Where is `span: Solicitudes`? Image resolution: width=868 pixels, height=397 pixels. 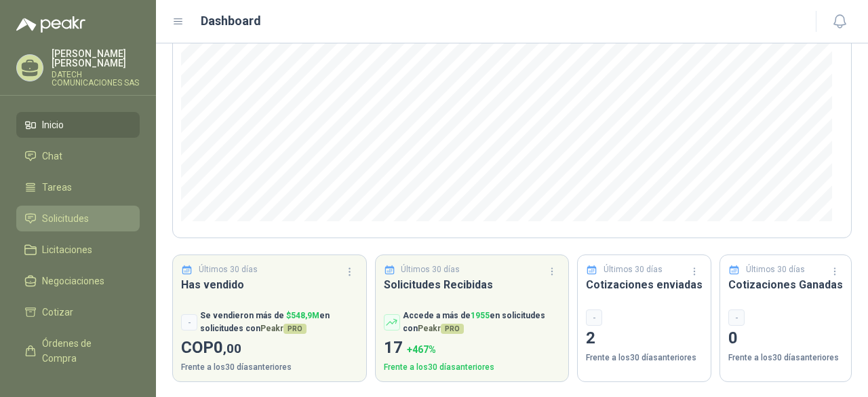 span: Solicitudes is located at coordinates (65, 218).